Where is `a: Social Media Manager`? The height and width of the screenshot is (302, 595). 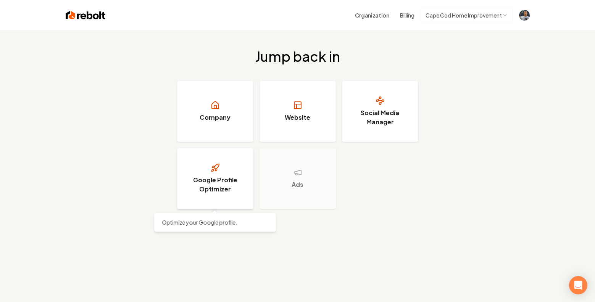
a: Social Media Manager is located at coordinates (380, 111).